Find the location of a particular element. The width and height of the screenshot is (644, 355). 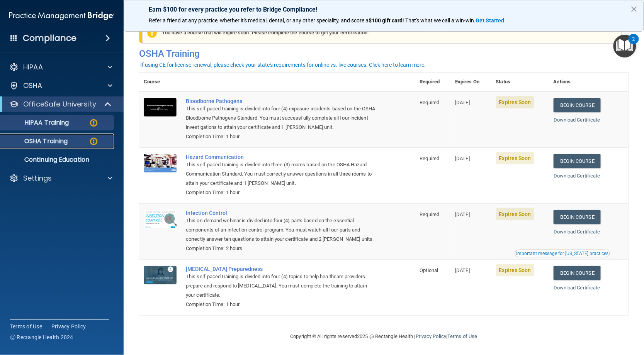

div: Hazard Communication is located at coordinates (281, 157).